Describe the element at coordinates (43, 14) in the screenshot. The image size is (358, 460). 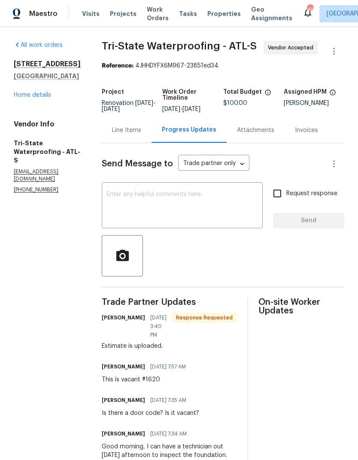
I see `span: Maestro` at that location.